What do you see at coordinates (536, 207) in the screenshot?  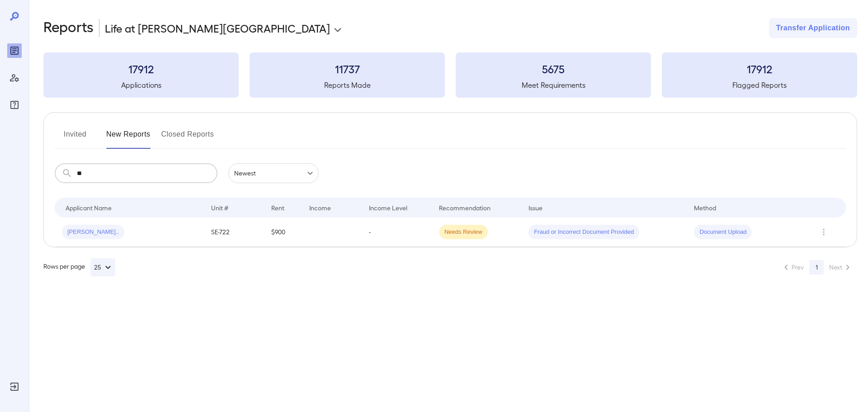 I see `div: Issue` at bounding box center [536, 207].